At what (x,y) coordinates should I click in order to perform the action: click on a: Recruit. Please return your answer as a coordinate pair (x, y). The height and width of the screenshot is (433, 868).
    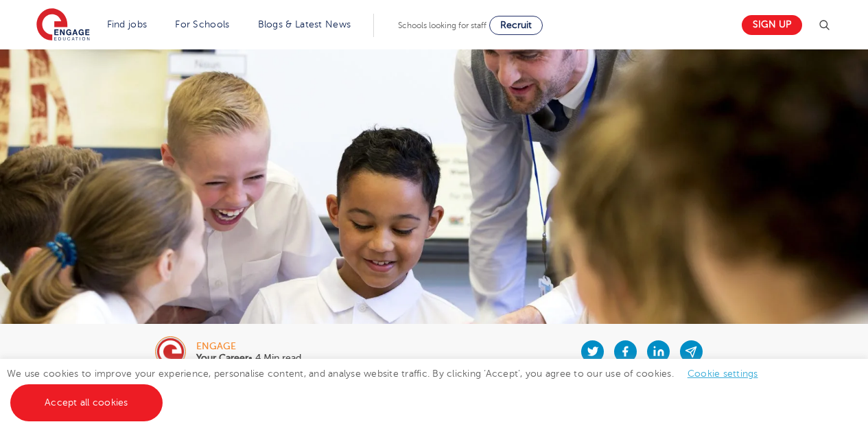
    Looking at the image, I should click on (516, 26).